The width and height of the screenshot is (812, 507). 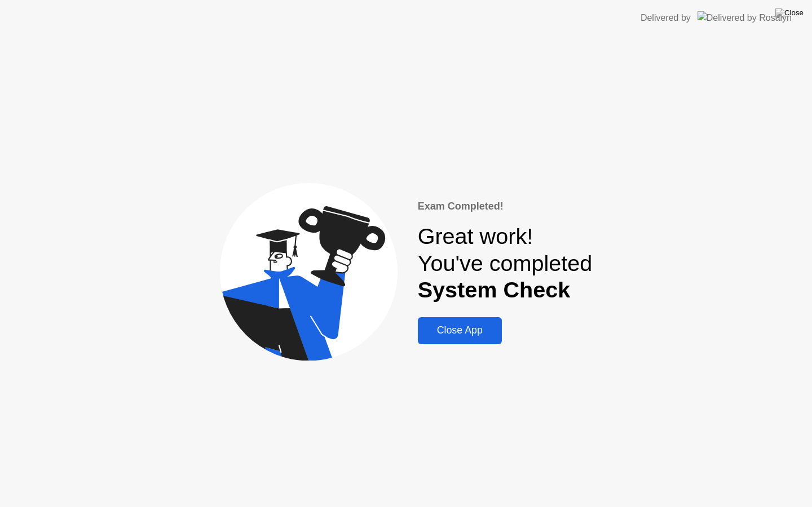 I want to click on div: Exam Completed!, so click(x=505, y=206).